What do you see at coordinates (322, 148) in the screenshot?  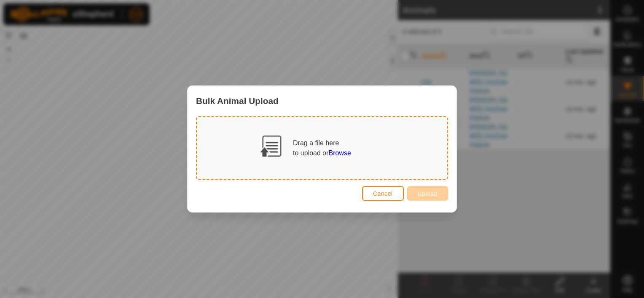 I see `div: Drag a file here` at bounding box center [322, 148].